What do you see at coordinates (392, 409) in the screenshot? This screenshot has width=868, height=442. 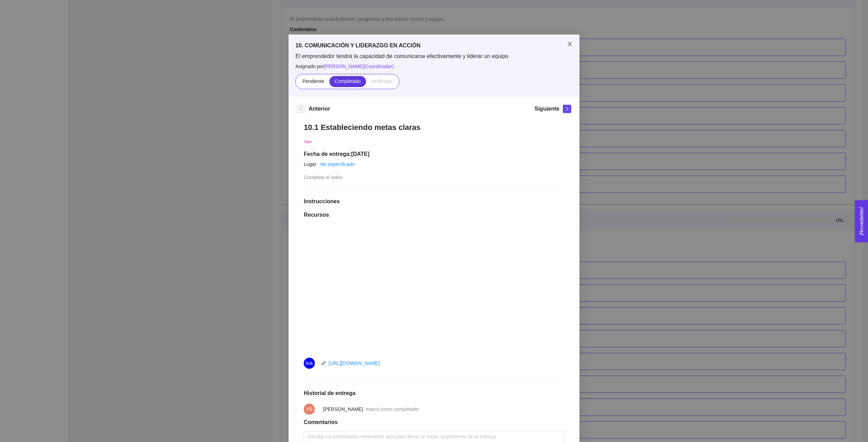 I see `span: marcó como completado` at bounding box center [392, 409].